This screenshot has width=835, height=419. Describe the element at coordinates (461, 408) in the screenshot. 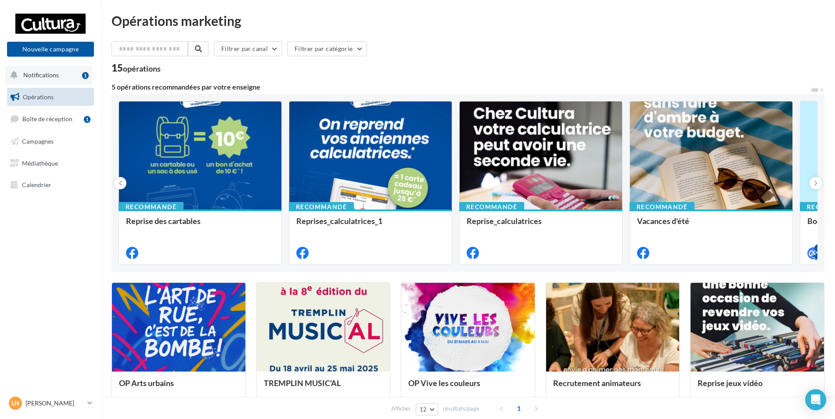

I see `span: résultats/page` at that location.